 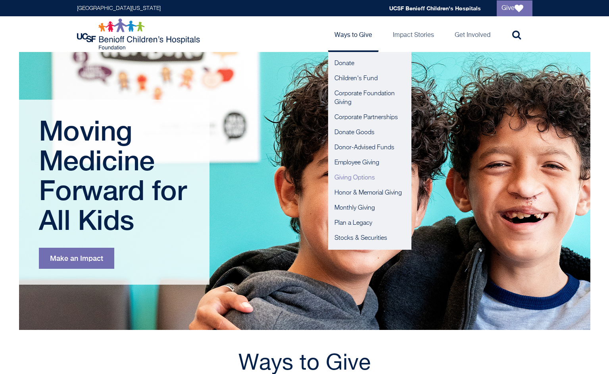 I want to click on img: Logo for UCSF Benioff Children's Hospitals Foundation, so click(x=139, y=34).